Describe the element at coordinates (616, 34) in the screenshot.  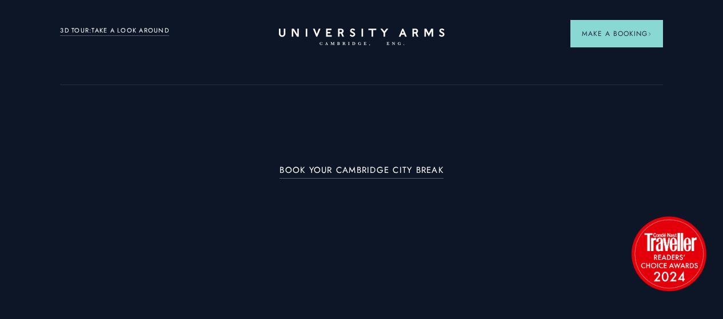
I see `button: Make a BookingArrow icon` at that location.